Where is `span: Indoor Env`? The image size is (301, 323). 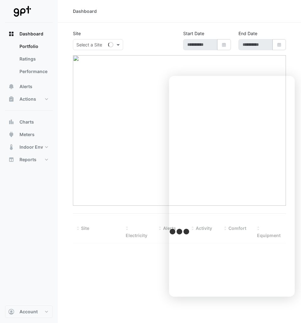
span: Indoor Env is located at coordinates (31, 147).